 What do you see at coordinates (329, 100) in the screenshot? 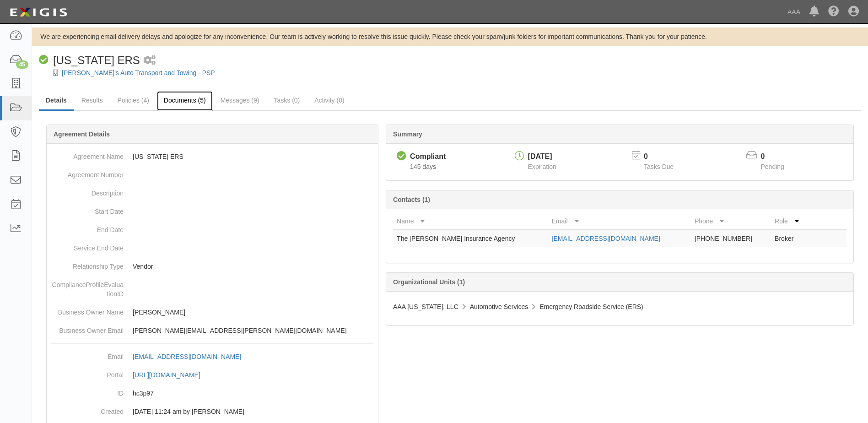
I see `a: Activity (0)` at bounding box center [329, 100].